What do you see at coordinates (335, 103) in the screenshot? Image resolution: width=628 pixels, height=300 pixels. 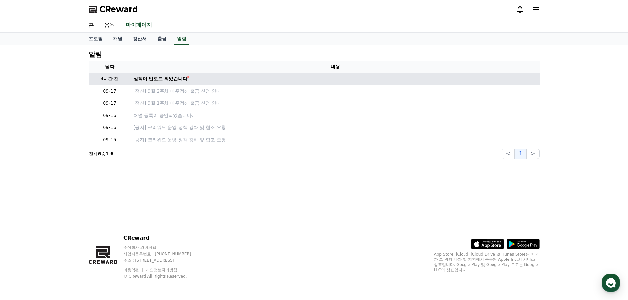 I see `a: [정산] 9월 1주차 매주정산 출금 신청 안내` at bounding box center [335, 103].